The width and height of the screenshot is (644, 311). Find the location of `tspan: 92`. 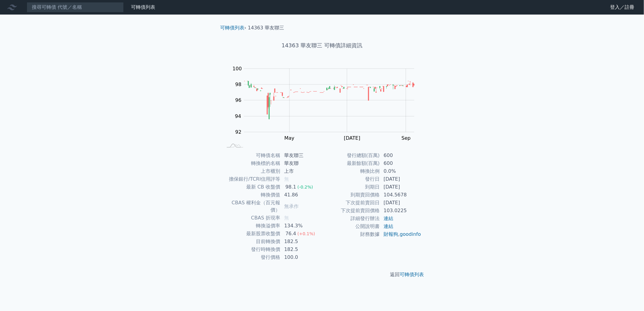

tspan: 92 is located at coordinates (238, 132).